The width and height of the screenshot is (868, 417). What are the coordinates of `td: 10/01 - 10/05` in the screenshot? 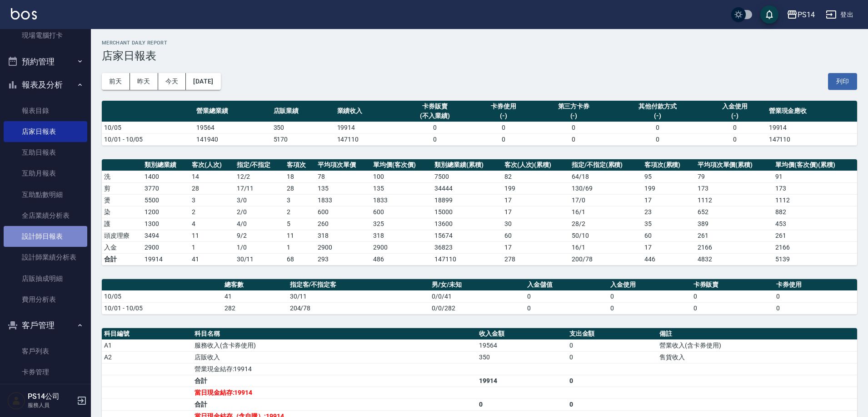 It's located at (148, 139).